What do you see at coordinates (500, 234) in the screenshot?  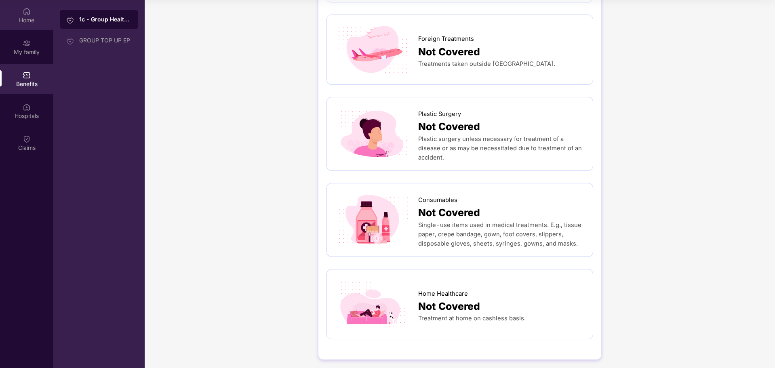 I see `span: Single-use items used in medical treatments. E.g., tissue paper, crepe bandage, gown, foot covers...` at bounding box center [500, 234].